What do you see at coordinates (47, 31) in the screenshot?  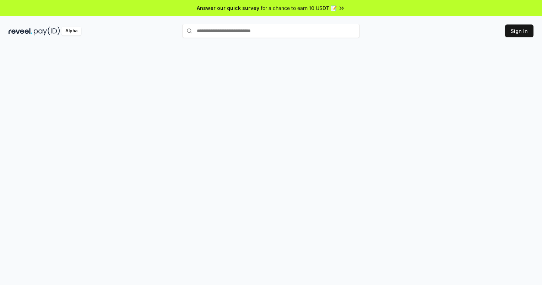 I see `img: pay_id` at bounding box center [47, 31].